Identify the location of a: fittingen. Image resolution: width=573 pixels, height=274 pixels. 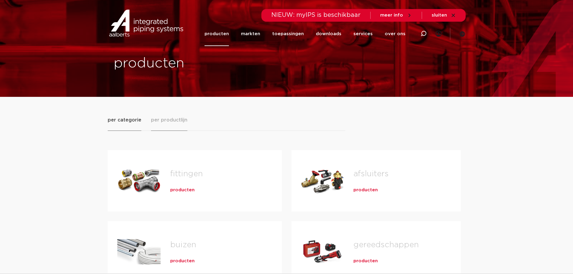
(187, 174).